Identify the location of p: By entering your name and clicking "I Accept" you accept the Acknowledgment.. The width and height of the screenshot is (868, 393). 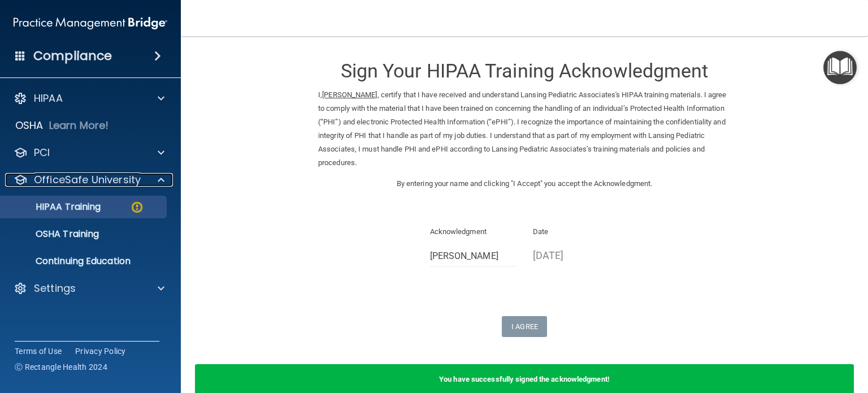
(524, 184).